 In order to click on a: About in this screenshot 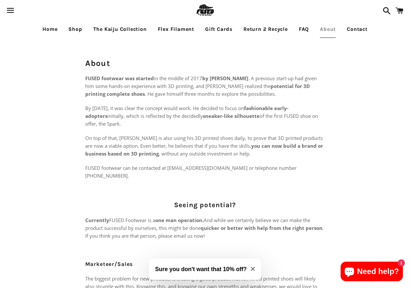, I will do `click(328, 29)`.